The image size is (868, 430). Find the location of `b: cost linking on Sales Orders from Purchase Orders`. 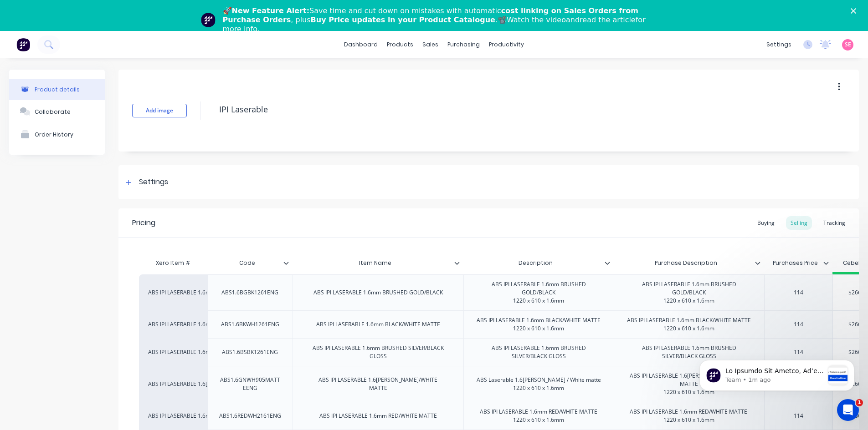

b: cost linking on Sales Orders from Purchase Orders is located at coordinates (430, 15).